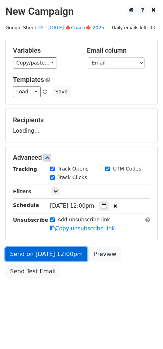 The image size is (163, 349). I want to click on a: Preview, so click(105, 254).